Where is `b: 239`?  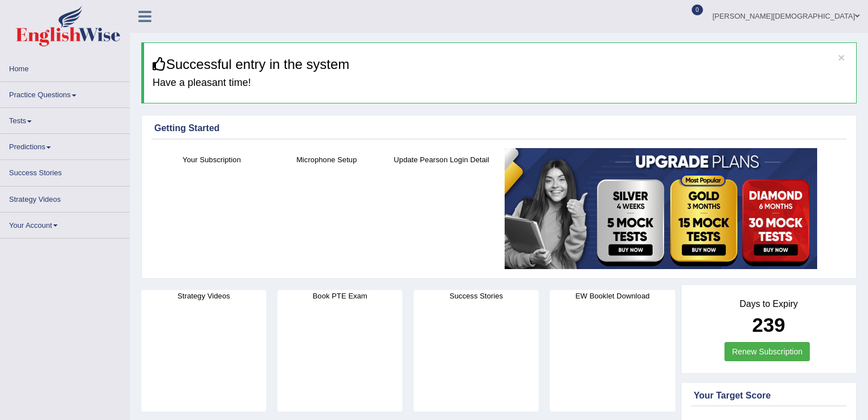
b: 239 is located at coordinates (769, 325).